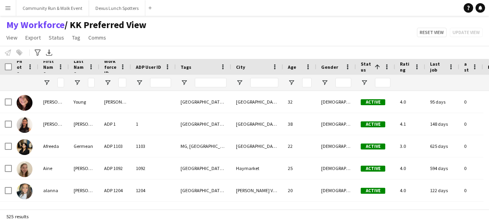 Image resolution: width=489 pixels, height=223 pixels. Describe the element at coordinates (115, 190) in the screenshot. I see `div: ADP 1204` at that location.